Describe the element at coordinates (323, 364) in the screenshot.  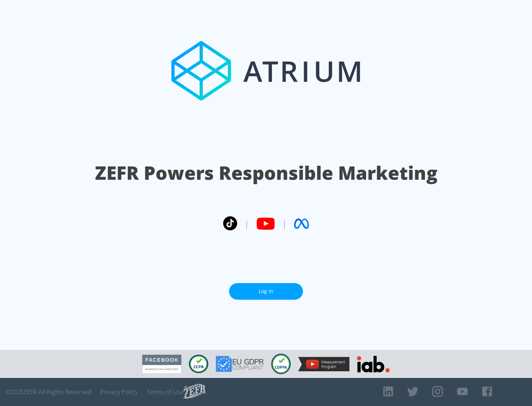
I see `img: YouTube Measurement Program` at that location.